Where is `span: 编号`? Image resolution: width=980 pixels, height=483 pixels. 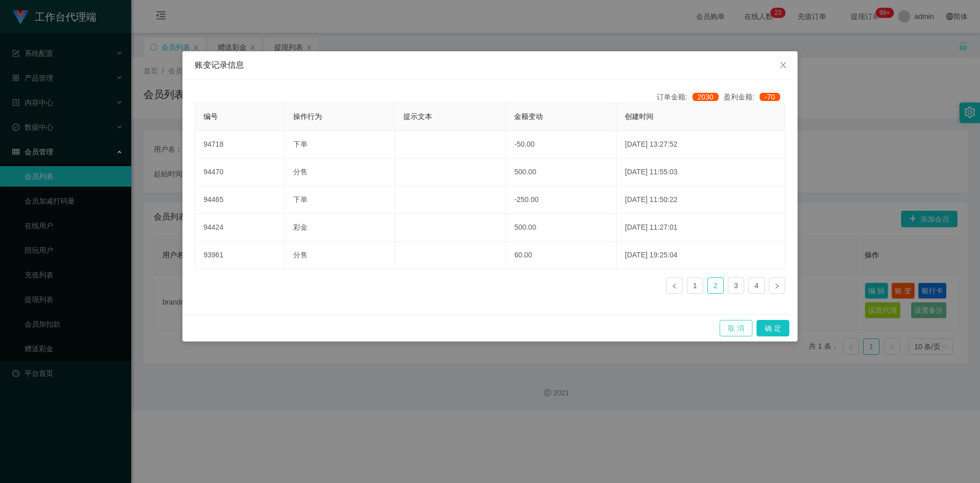 span: 编号 is located at coordinates (211, 116).